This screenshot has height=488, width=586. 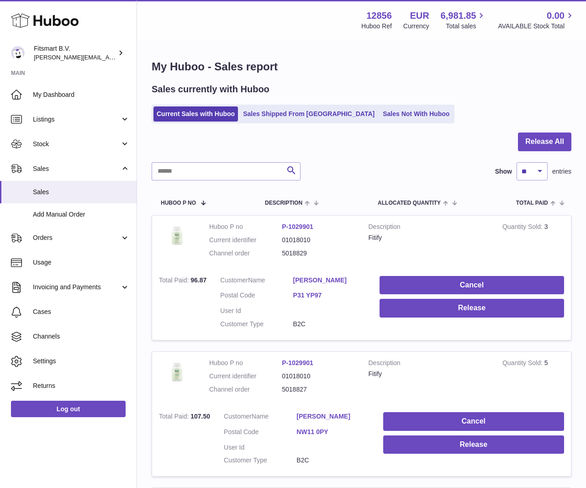 I want to click on a: 6,981.85 Total sales, so click(x=464, y=20).